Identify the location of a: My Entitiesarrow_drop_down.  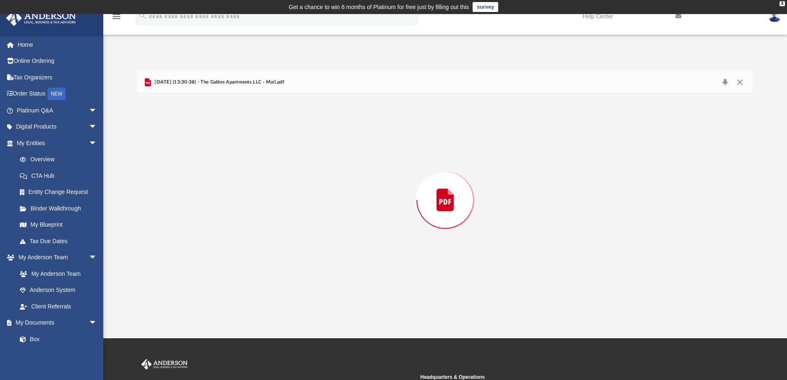
(57, 143).